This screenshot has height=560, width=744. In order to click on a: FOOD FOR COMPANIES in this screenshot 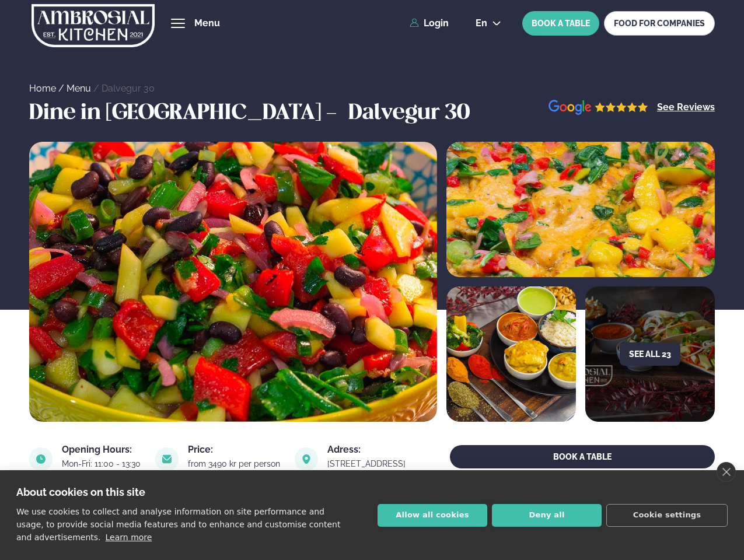, I will do `click(660, 23)`.